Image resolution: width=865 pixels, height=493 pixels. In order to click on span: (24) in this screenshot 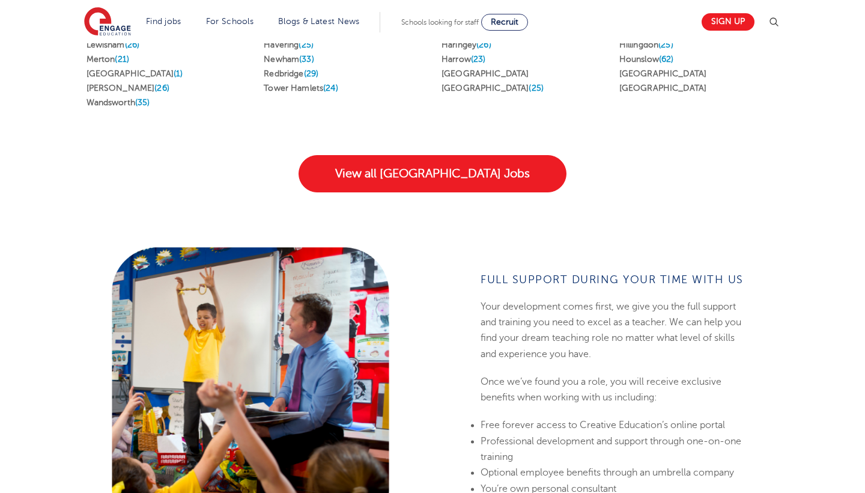, I will do `click(330, 88)`.